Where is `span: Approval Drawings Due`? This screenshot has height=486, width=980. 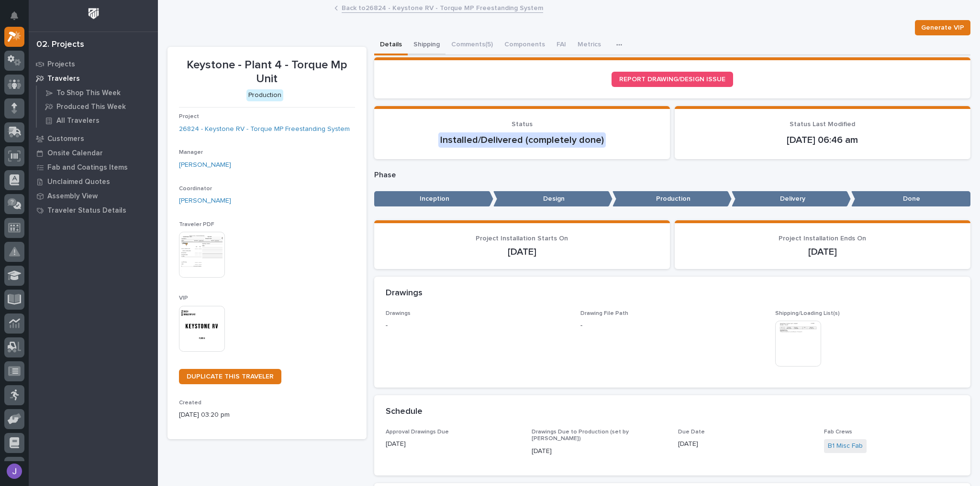
span: Approval Drawings Due is located at coordinates (417, 433).